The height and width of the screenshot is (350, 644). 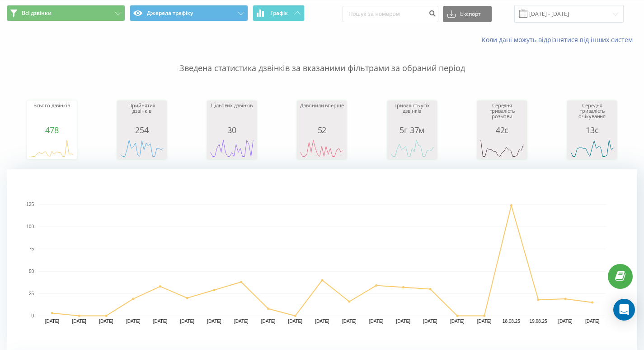 I want to click on div: Середня тривалість очікування, so click(x=592, y=114).